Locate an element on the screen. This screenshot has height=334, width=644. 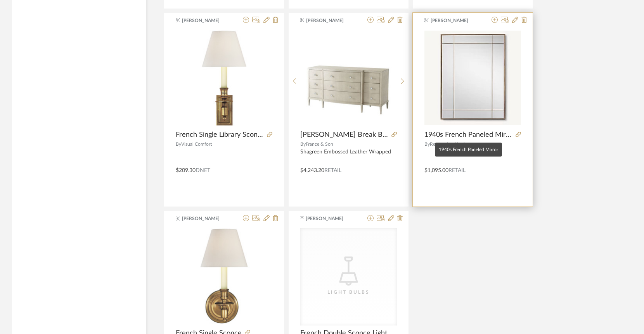
div: Light Bulbs is located at coordinates (349, 292).